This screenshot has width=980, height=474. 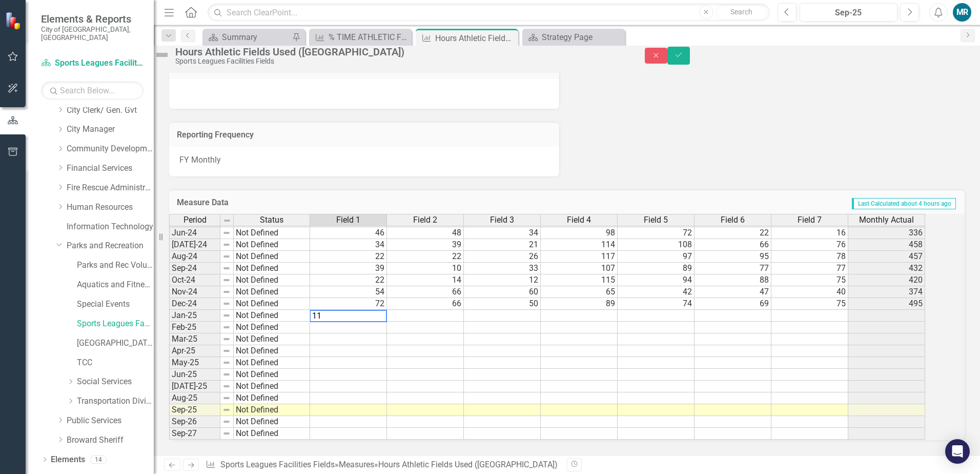 What do you see at coordinates (256, 37) in the screenshot?
I see `div: Summary` at bounding box center [256, 37].